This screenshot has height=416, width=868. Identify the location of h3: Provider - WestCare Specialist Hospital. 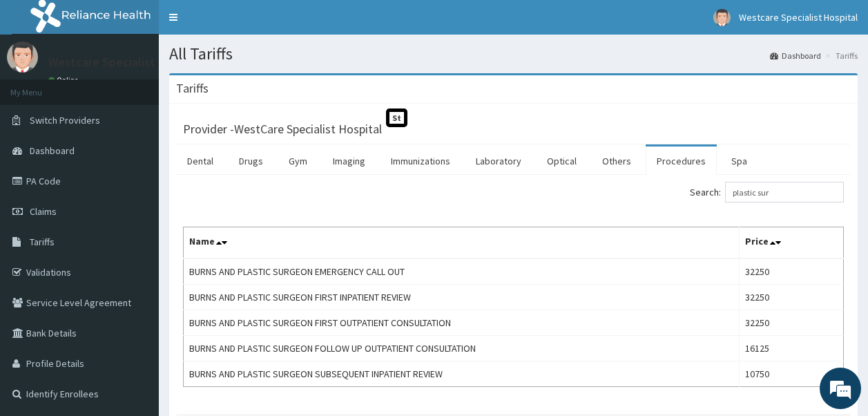
(283, 129).